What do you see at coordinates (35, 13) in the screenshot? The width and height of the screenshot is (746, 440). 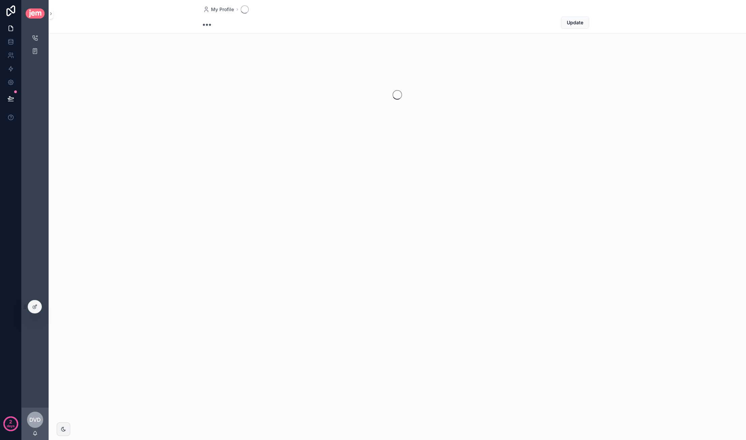 I see `img: App logo` at bounding box center [35, 13].